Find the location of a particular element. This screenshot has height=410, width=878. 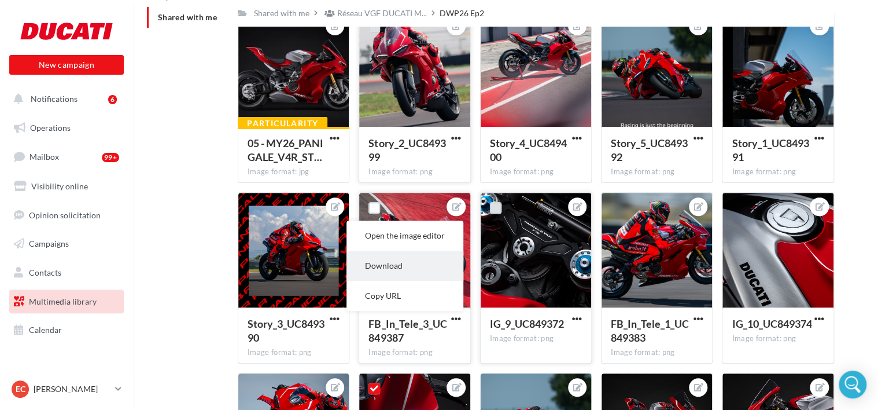

span: Story_2_UC849399 is located at coordinates (407, 150).